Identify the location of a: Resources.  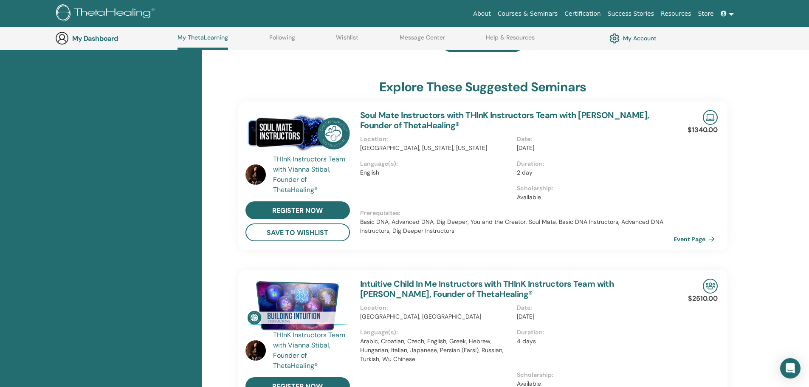
(676, 14).